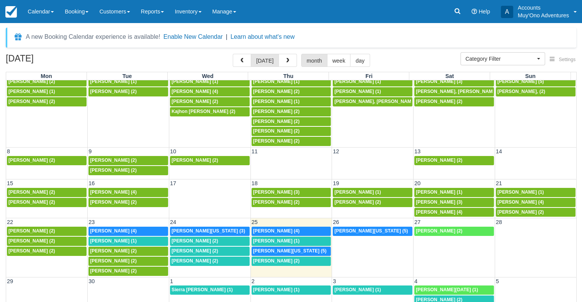  What do you see at coordinates (503, 59) in the screenshot?
I see `button: Category Filter` at bounding box center [503, 59].